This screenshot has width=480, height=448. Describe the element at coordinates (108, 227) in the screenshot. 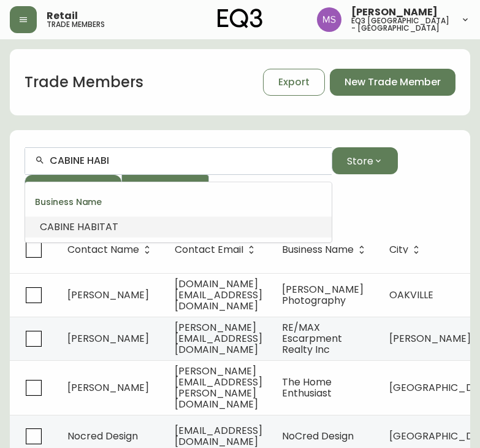

I see `span: TAT` at that location.